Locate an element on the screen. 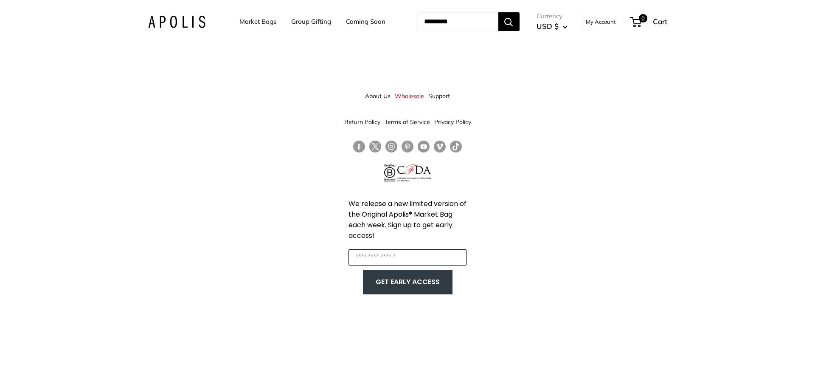 The width and height of the screenshot is (815, 387). span: Cart is located at coordinates (660, 21).